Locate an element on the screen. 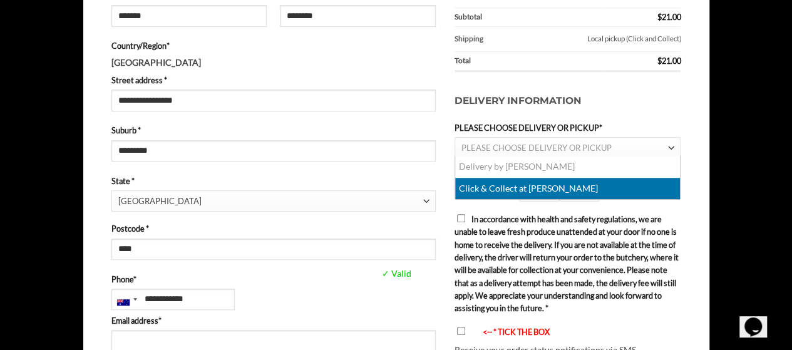 The width and height of the screenshot is (792, 350). th: Subtotal is located at coordinates (528, 18).